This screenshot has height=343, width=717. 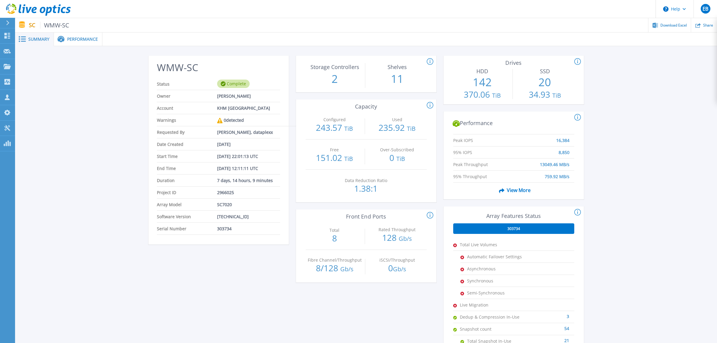 What do you see at coordinates (557, 173) in the screenshot?
I see `span: 759.92 MB/s` at bounding box center [557, 173].